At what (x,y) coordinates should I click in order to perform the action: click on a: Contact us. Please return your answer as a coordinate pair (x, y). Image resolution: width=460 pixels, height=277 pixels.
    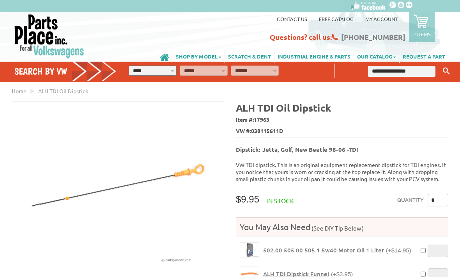
    Looking at the image, I should click on (292, 19).